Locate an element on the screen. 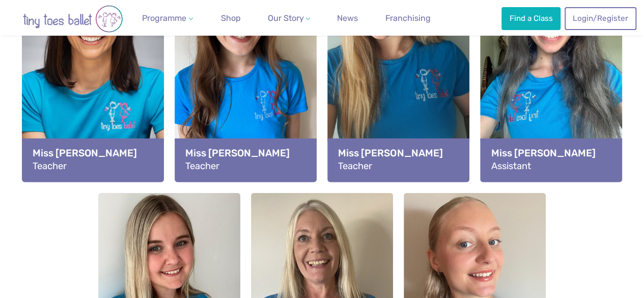 Image resolution: width=644 pixels, height=298 pixels. a: Our Story is located at coordinates (288, 18).